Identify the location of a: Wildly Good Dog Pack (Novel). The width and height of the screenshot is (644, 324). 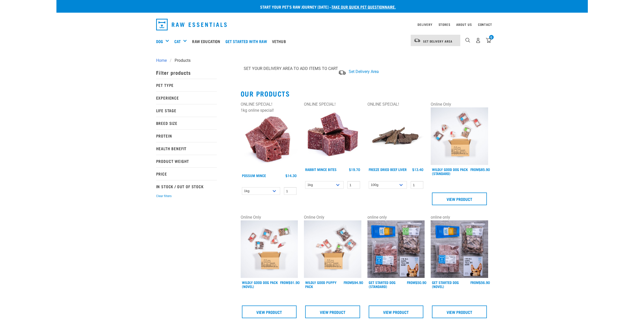
(260, 284).